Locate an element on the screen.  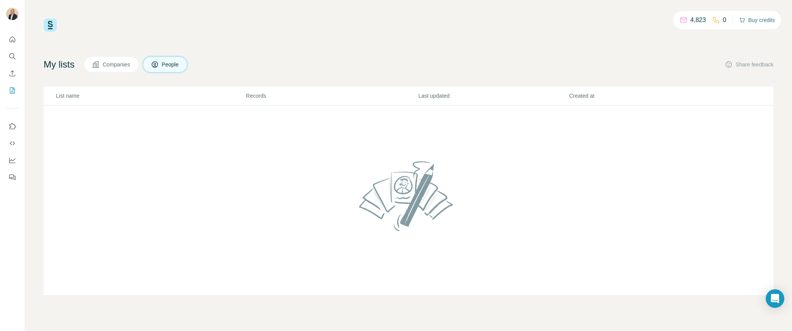
div: Open Intercom Messenger is located at coordinates (775, 298).